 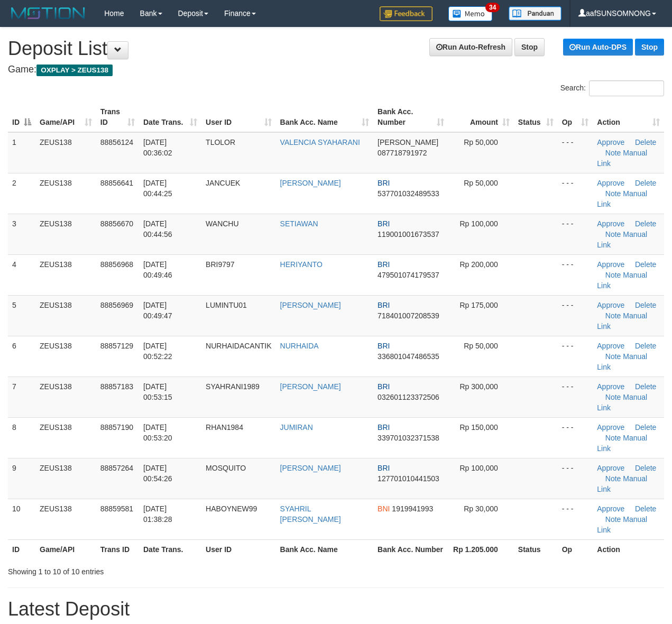 What do you see at coordinates (238, 346) in the screenshot?
I see `span: NURHAIDACANTIK` at bounding box center [238, 346].